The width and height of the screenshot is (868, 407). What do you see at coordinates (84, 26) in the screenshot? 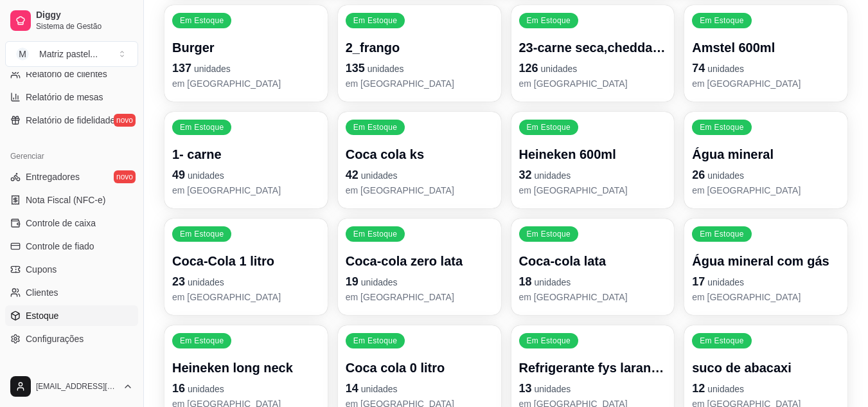
I see `span: Sistema de Gestão` at bounding box center [84, 26].